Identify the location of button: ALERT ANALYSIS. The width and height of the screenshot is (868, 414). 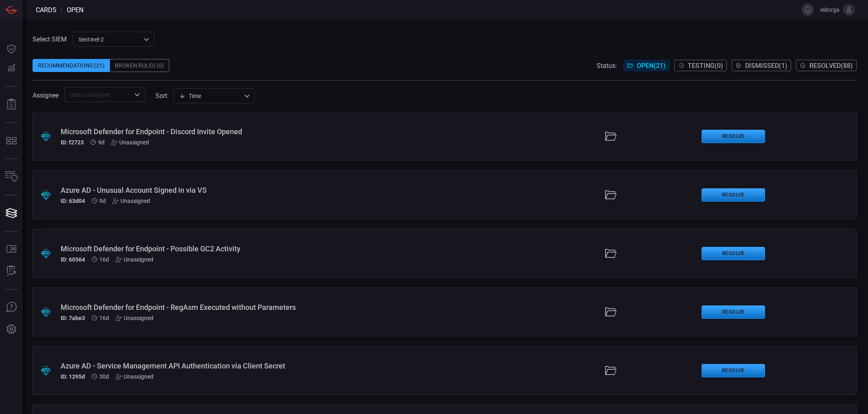
(11, 271).